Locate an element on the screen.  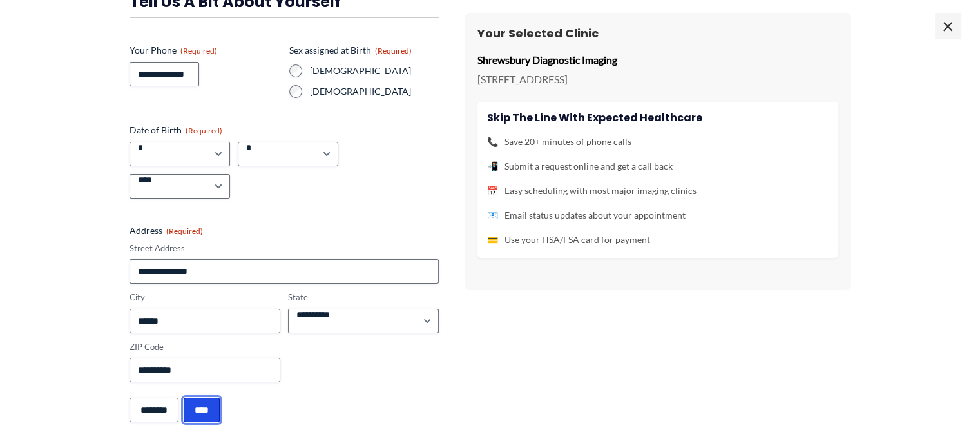
label: Your Phone is located at coordinates (204, 50).